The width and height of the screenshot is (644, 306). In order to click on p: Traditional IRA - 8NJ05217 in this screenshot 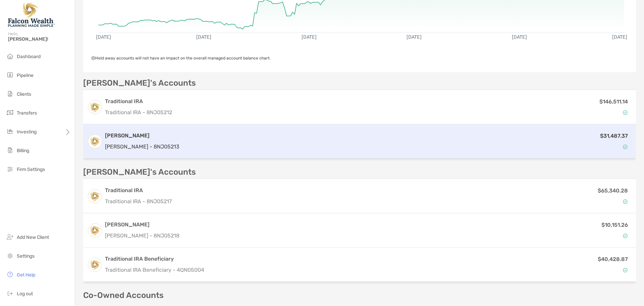, I will do `click(138, 201)`.